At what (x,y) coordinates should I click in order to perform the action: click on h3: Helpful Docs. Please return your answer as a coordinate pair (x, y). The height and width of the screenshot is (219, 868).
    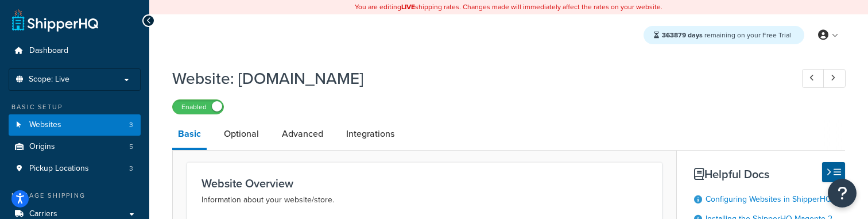
    Looking at the image, I should click on (769, 174).